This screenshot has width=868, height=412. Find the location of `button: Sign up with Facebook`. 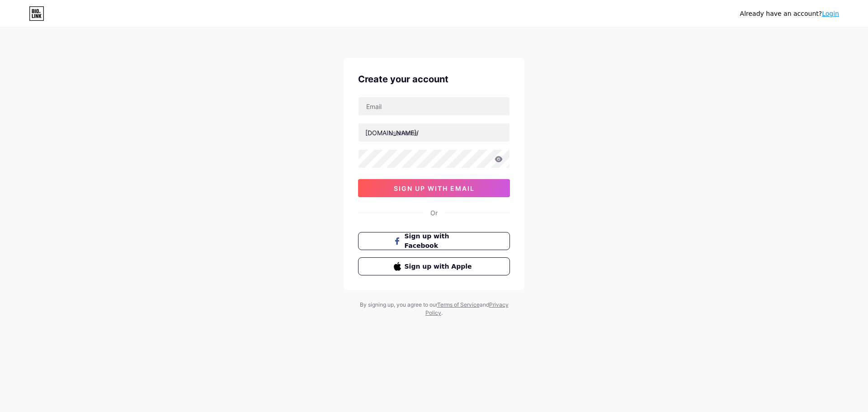

button: Sign up with Facebook is located at coordinates (434, 241).